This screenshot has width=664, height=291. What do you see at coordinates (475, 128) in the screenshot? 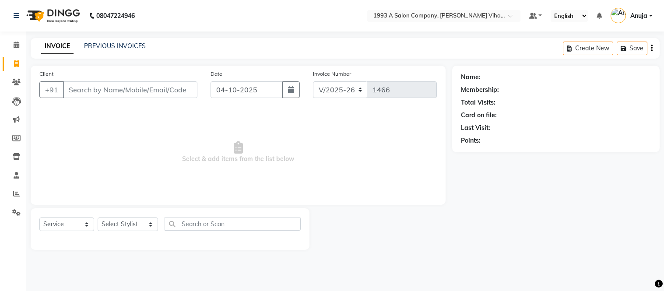
I see `div: Last Visit:` at bounding box center [475, 128].